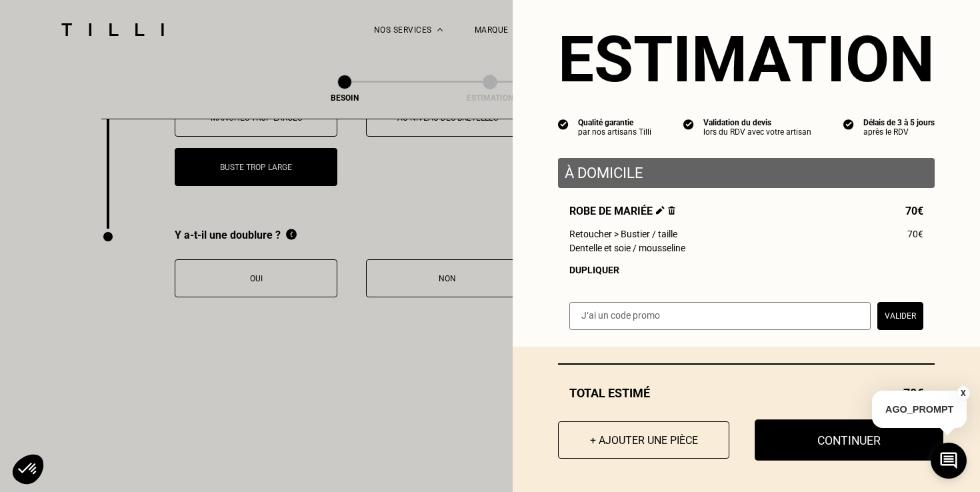 This screenshot has width=980, height=492. What do you see at coordinates (622, 211) in the screenshot?
I see `span: Robe de mariée` at bounding box center [622, 211].